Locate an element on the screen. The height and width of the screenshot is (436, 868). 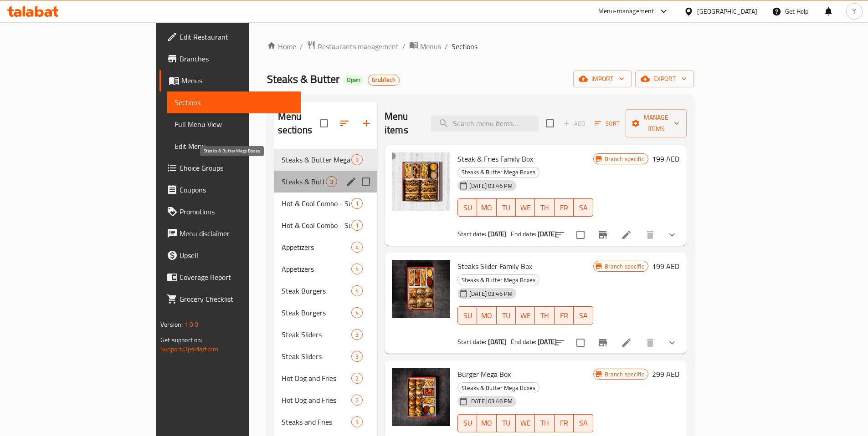
a: Coupons is located at coordinates (230, 190).